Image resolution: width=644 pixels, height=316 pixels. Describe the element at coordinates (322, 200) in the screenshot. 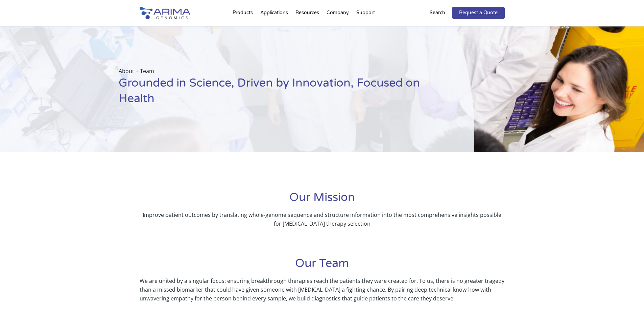

I see `h1: Our Mission` at that location.